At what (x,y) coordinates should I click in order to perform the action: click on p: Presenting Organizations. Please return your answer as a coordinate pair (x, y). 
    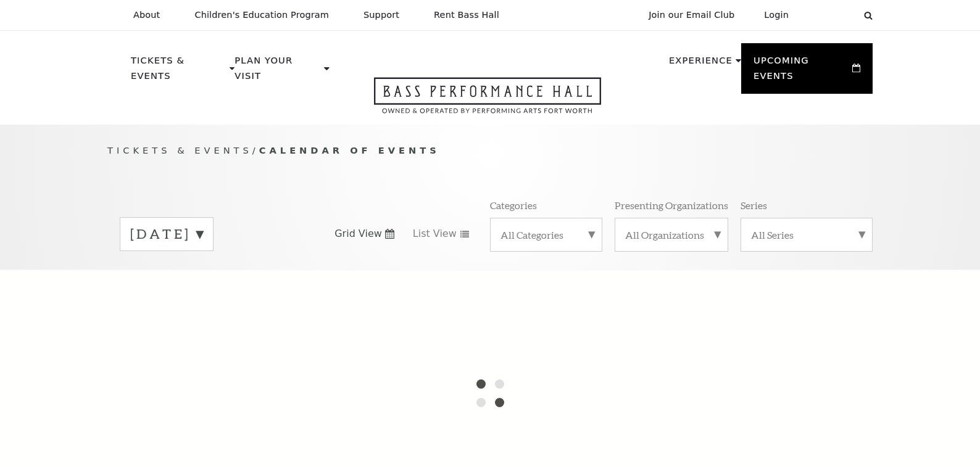
    Looking at the image, I should click on (671, 205).